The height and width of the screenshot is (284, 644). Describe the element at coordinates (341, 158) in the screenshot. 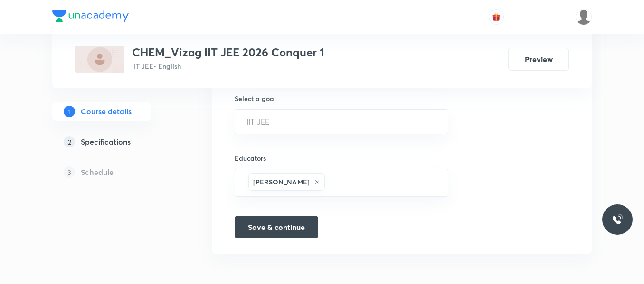

I see `h6: Educators` at that location.